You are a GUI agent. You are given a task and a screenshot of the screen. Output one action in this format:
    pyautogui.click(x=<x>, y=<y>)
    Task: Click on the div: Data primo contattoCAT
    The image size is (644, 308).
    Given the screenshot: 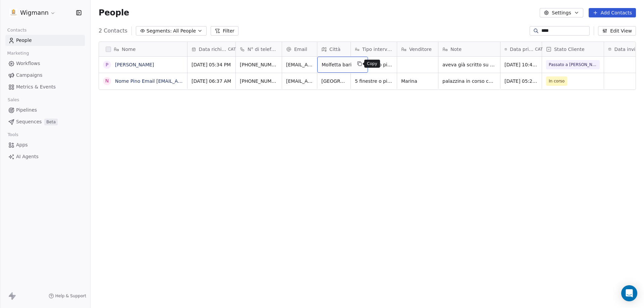 What is the action you would take?
    pyautogui.click(x=521, y=49)
    